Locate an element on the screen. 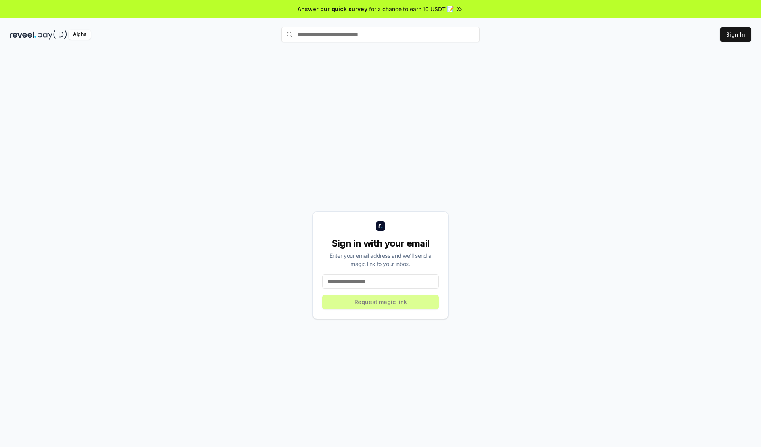 Image resolution: width=761 pixels, height=447 pixels. div: Enter your email address and we’ll send a magic link to your inbox. is located at coordinates (380, 260).